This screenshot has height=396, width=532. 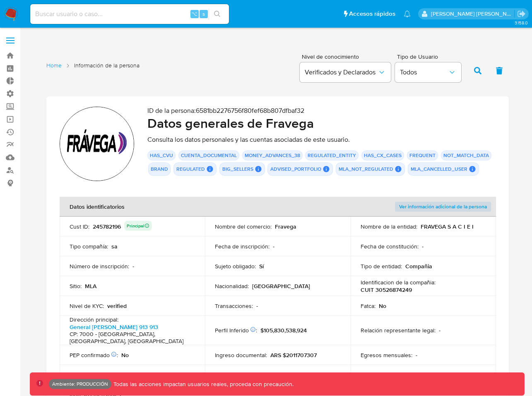 What do you see at coordinates (93, 70) in the screenshot?
I see `nav: List of pages` at bounding box center [93, 70].